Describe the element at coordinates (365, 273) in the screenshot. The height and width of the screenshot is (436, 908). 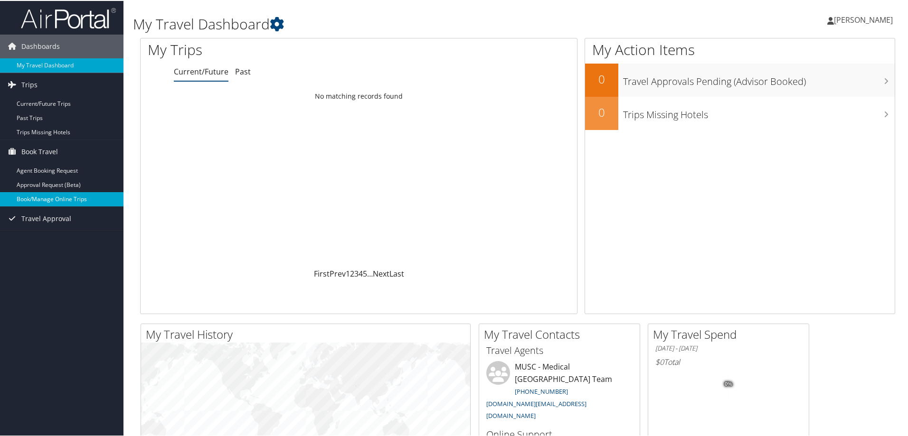
I see `a: 5` at that location.